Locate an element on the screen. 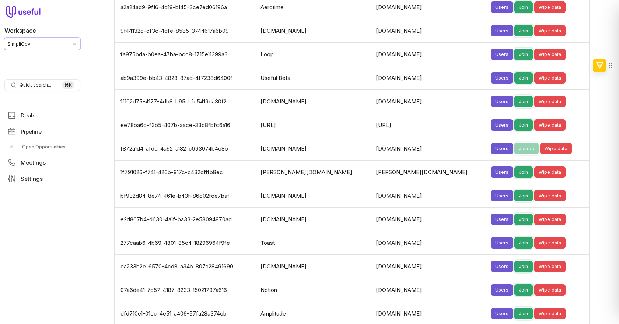  td: 9f44132c-cf3c-4dfe-8585-3744617a6b09 is located at coordinates (185, 31).